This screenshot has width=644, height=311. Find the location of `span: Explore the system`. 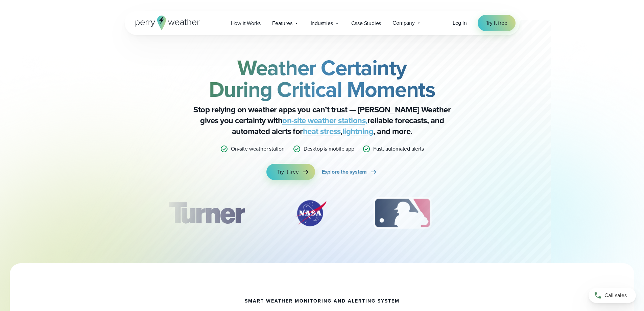

span: Explore the system is located at coordinates (344, 172).